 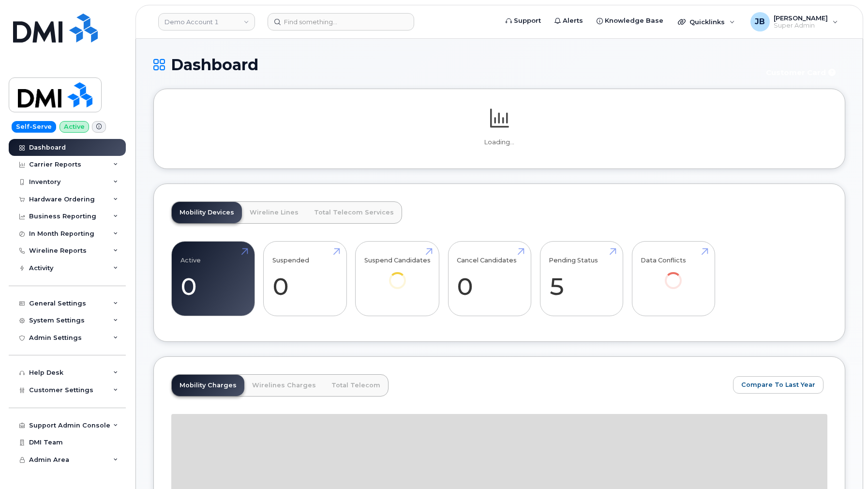 I want to click on a: Total Telecom, so click(x=356, y=385).